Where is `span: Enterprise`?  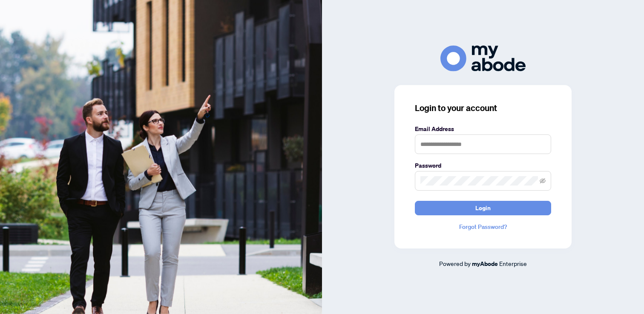
span: Enterprise is located at coordinates (513, 263).